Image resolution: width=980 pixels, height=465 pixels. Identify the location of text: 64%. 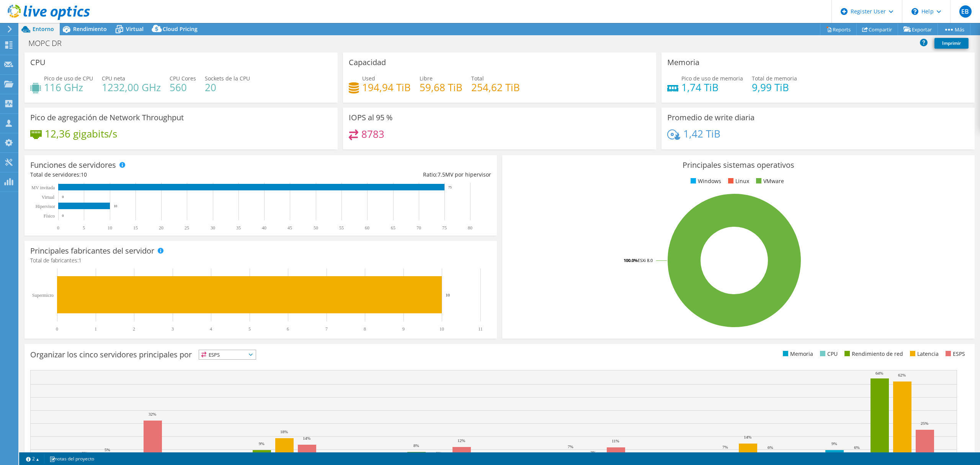
(880, 373).